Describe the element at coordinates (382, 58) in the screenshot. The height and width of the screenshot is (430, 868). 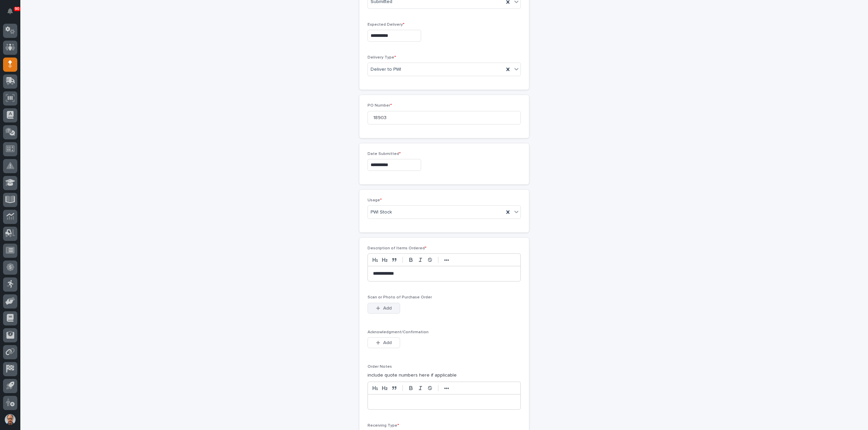
I see `span: Delivery Type` at that location.